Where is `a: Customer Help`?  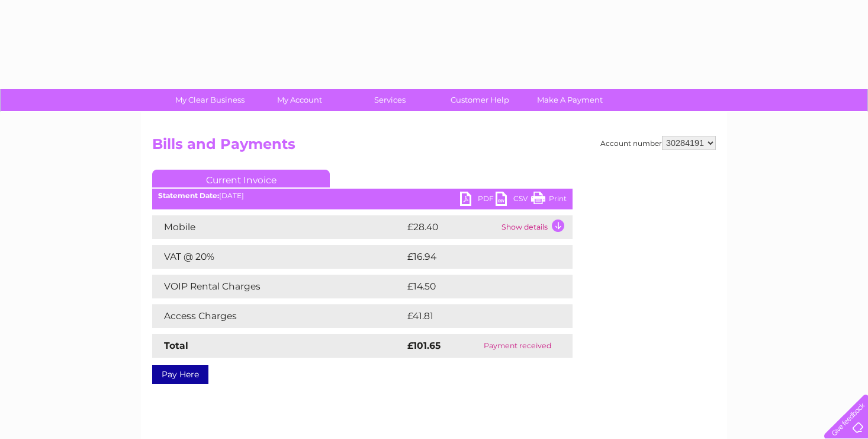
a: Customer Help is located at coordinates (480, 100).